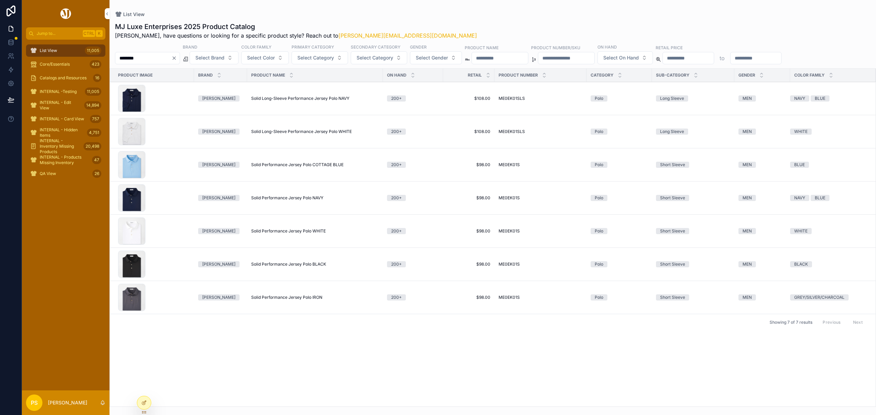  I want to click on span: INTERNAL - Products Missing Inventory, so click(64, 160).